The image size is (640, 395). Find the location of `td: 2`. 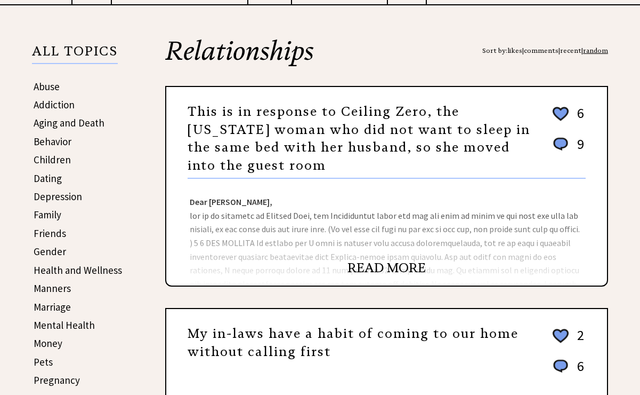

td: 2 is located at coordinates (578, 341).